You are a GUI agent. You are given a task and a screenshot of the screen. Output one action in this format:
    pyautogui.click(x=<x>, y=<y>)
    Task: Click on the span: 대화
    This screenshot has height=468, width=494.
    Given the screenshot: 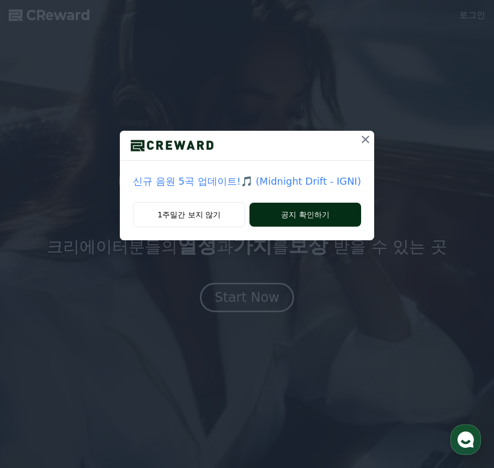 What is the action you would take?
    pyautogui.click(x=106, y=366)
    